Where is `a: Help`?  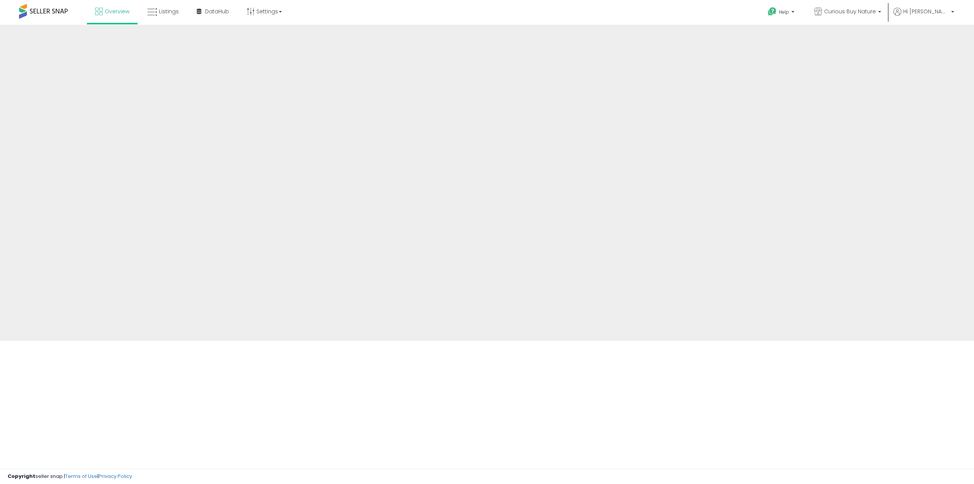
a: Help is located at coordinates (782, 13).